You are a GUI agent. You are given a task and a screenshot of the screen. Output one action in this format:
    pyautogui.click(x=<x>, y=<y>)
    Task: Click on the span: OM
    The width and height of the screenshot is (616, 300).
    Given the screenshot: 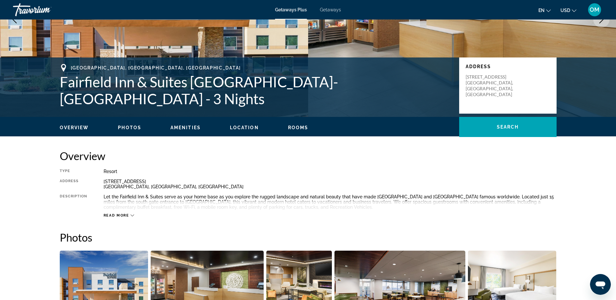 What is the action you would take?
    pyautogui.click(x=594, y=10)
    